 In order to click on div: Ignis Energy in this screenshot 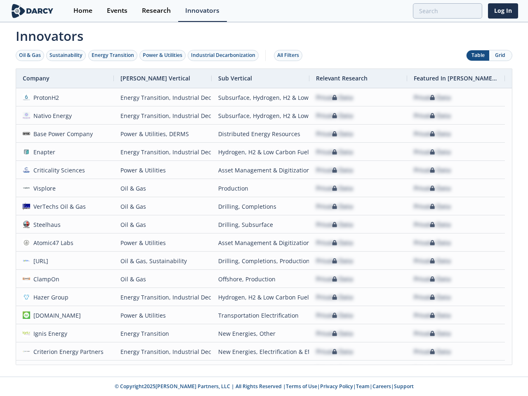, I will do `click(49, 333)`.